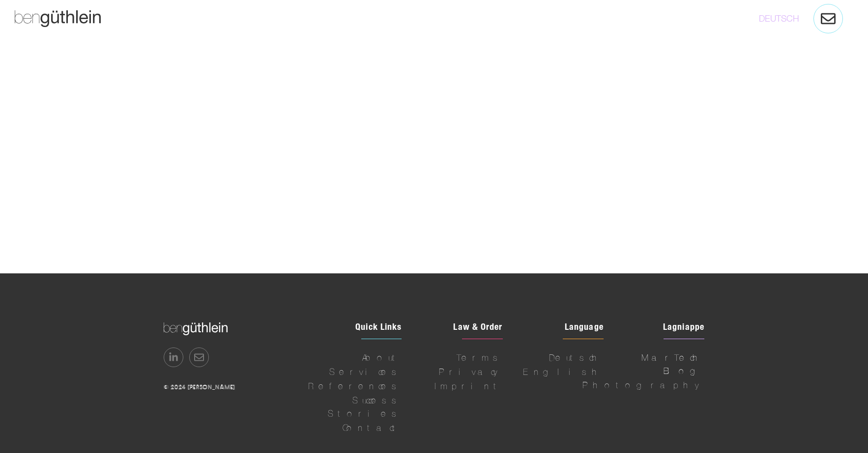  I want to click on a: References, so click(361, 386).